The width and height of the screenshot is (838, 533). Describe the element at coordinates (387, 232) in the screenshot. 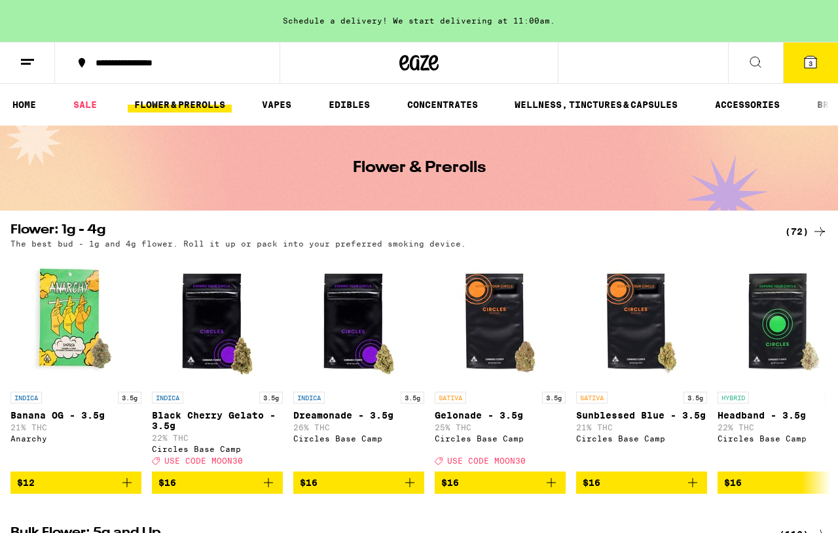

I see `h2: Flower: 1g - 4g` at that location.